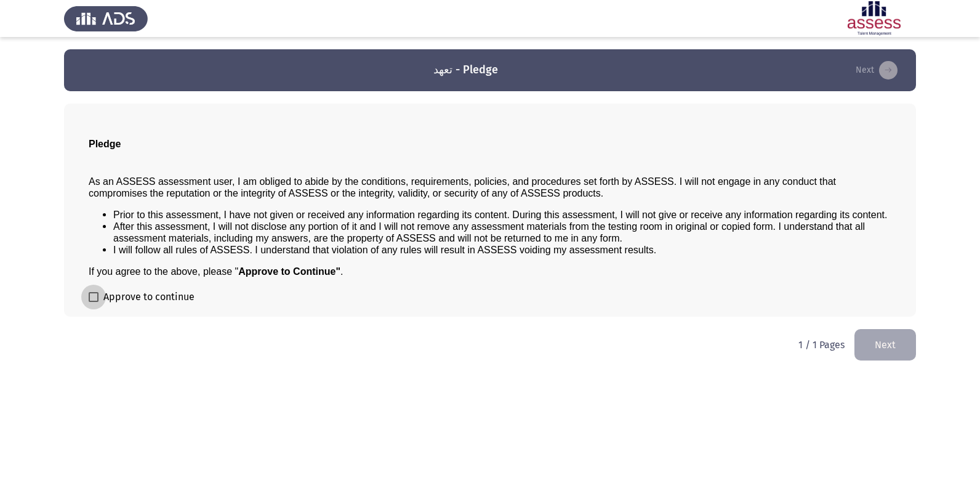 This screenshot has height=477, width=980. What do you see at coordinates (462, 187) in the screenshot?
I see `span: As an ASSESS assessment user, I am obliged to abide by the conditions, requirements, policies, an...` at bounding box center [462, 187].